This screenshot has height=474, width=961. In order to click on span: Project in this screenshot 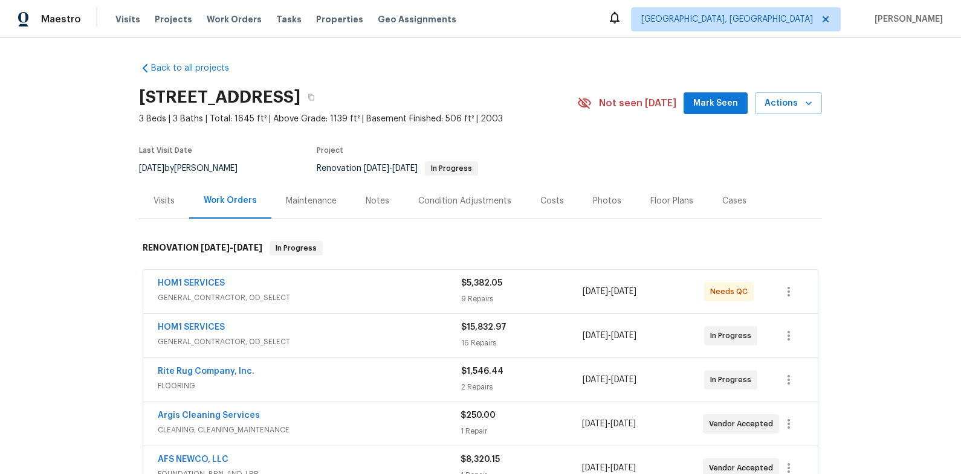, I will do `click(330, 150)`.